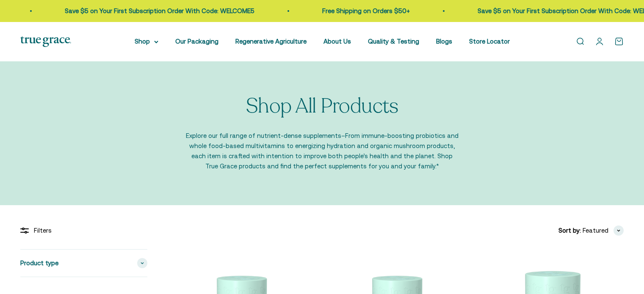  What do you see at coordinates (84, 231) in the screenshot?
I see `div: Filters` at bounding box center [84, 231].